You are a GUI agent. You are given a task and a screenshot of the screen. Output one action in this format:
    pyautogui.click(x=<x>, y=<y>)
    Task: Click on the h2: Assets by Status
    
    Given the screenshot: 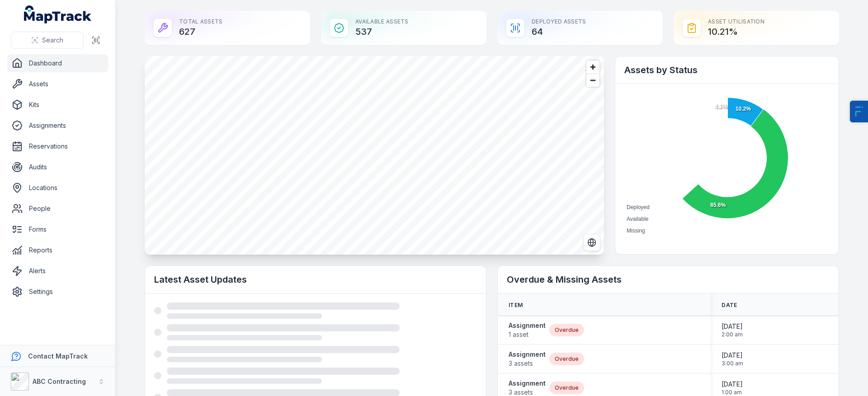 What is the action you would take?
    pyautogui.click(x=727, y=70)
    